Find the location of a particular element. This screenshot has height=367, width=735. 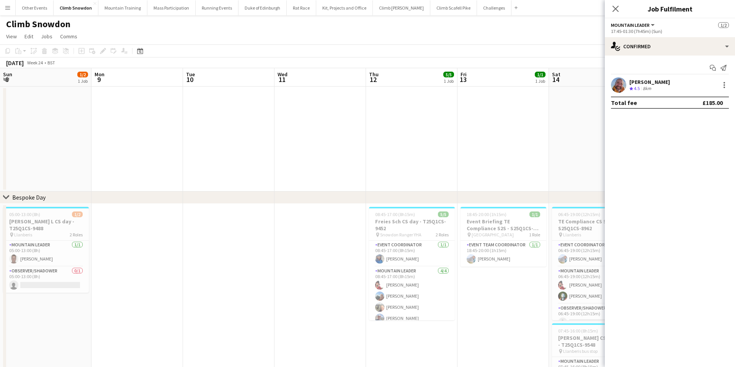

h3: Job Fulfilment is located at coordinates (670, 9).